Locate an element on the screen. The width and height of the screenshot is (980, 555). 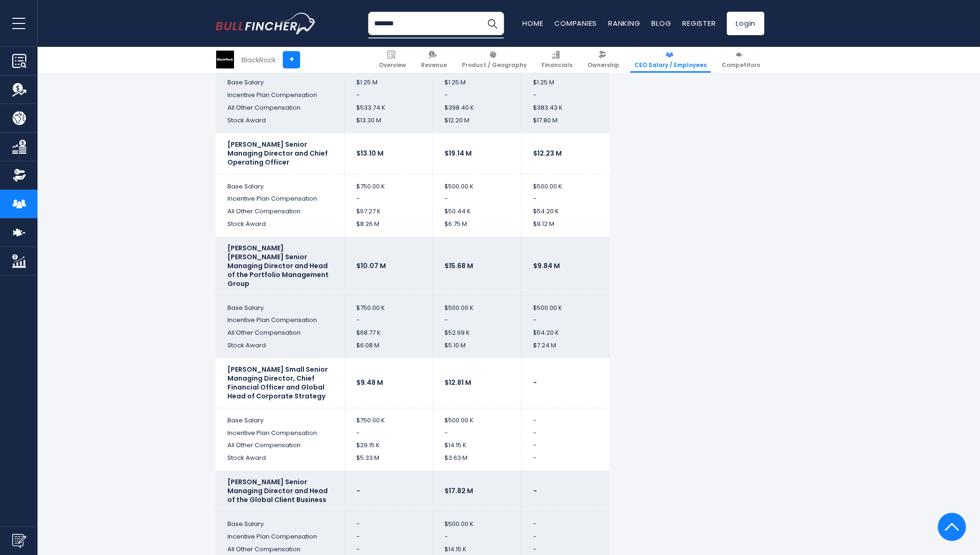
b: $10.07 M is located at coordinates (371, 266).